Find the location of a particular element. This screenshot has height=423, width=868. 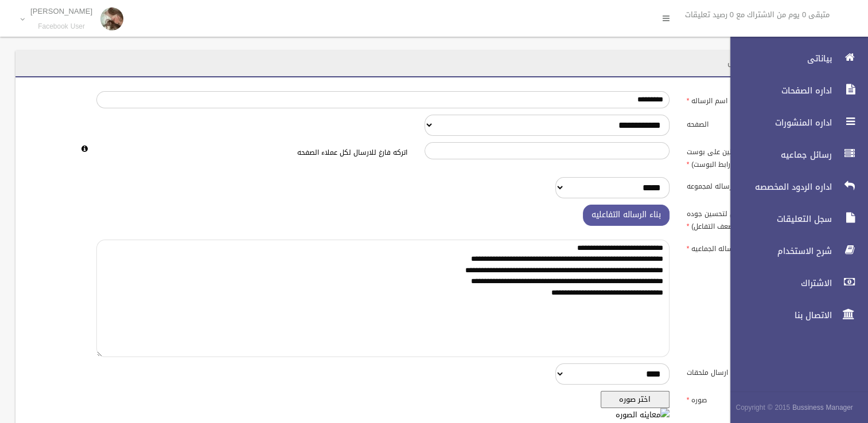

a: شرح الاستخدام is located at coordinates (794, 251).